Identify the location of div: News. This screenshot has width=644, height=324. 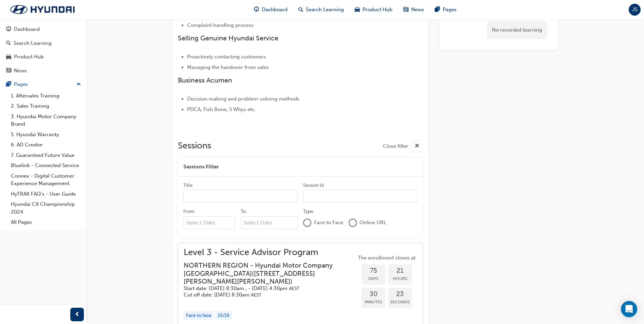
(20, 71).